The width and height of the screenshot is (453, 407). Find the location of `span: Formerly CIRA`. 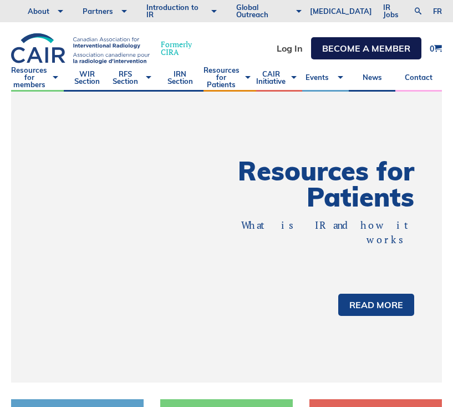

span: Formerly CIRA is located at coordinates (176, 48).